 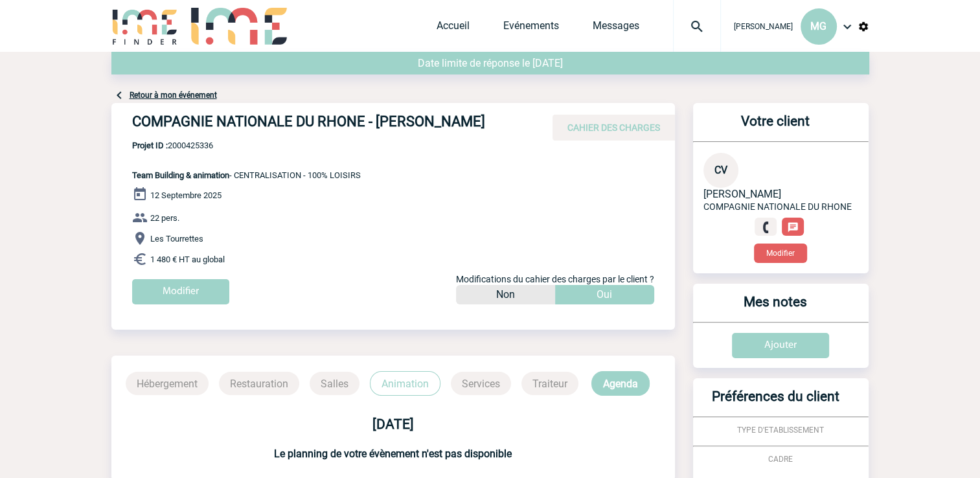 What do you see at coordinates (405, 383) in the screenshot?
I see `p: Animation` at bounding box center [405, 383].